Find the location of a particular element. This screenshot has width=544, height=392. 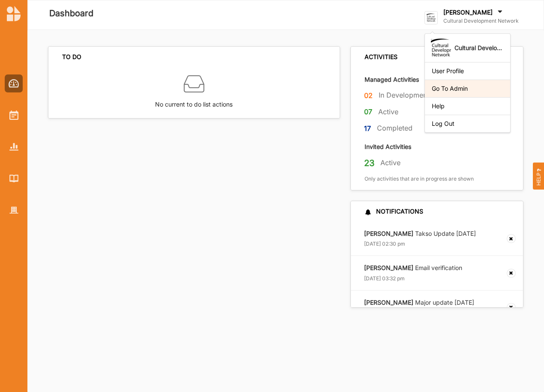

img: Dashboard is located at coordinates (14, 83).